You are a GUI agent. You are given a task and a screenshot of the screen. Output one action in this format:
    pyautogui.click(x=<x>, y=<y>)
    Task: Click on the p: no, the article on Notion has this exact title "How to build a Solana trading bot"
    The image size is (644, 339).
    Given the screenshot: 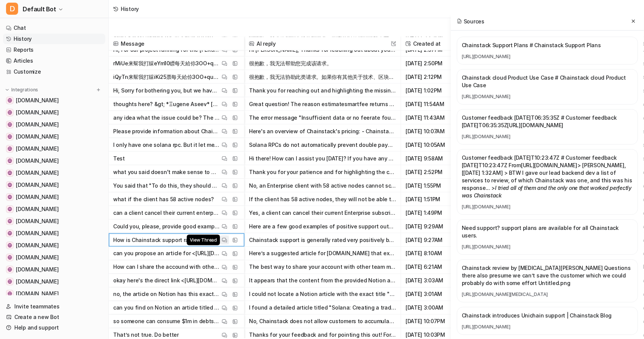 What is the action you would take?
    pyautogui.click(x=166, y=294)
    